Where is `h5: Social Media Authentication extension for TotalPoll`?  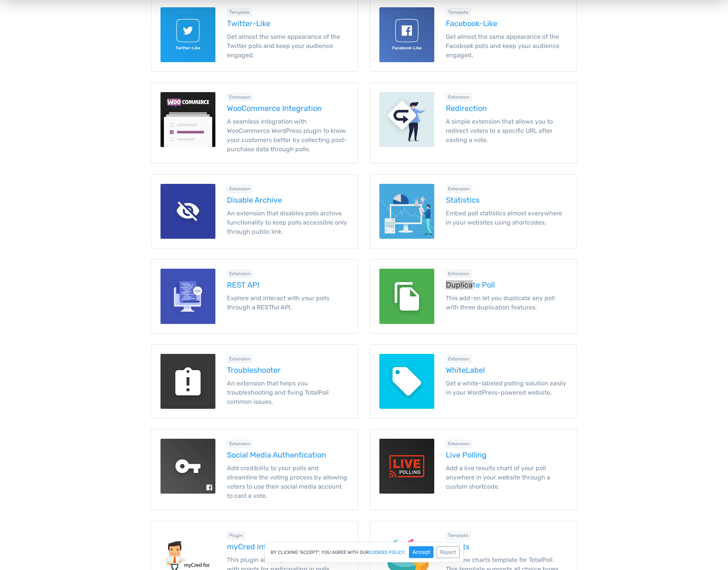
h5: Social Media Authentication extension for TotalPoll is located at coordinates (288, 455).